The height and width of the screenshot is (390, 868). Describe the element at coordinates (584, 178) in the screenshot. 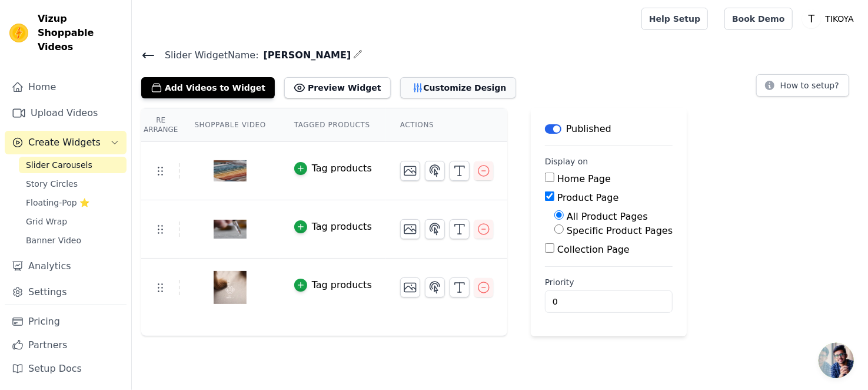

I see `label: Home Page` at that location.